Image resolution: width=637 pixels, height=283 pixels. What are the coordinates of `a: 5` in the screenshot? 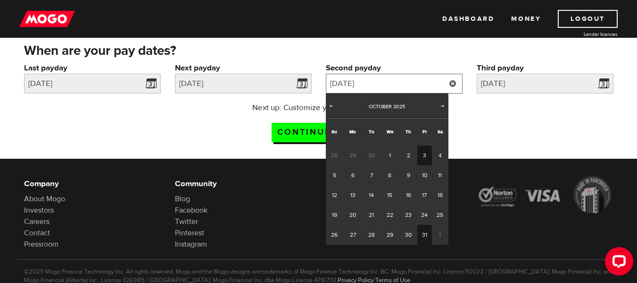 It's located at (335, 175).